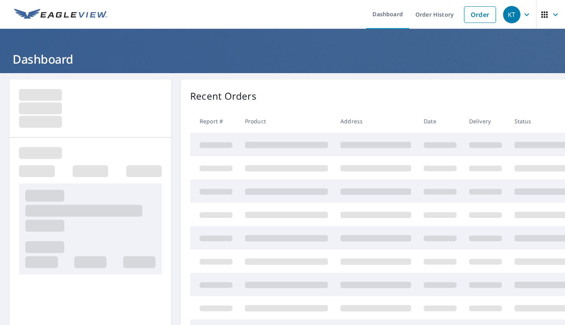  What do you see at coordinates (512, 15) in the screenshot?
I see `div: KT` at bounding box center [512, 15].